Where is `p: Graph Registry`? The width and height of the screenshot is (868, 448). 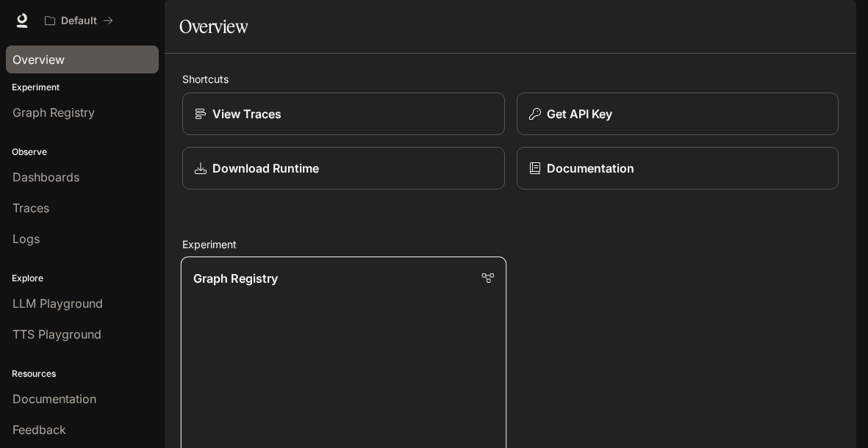 p: Graph Registry is located at coordinates (235, 278).